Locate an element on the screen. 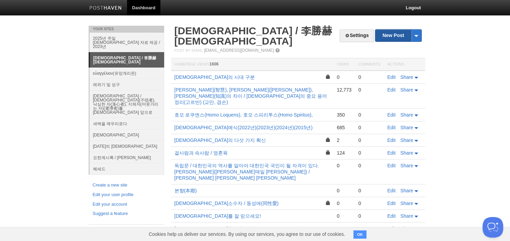  button: OK is located at coordinates (360, 235).